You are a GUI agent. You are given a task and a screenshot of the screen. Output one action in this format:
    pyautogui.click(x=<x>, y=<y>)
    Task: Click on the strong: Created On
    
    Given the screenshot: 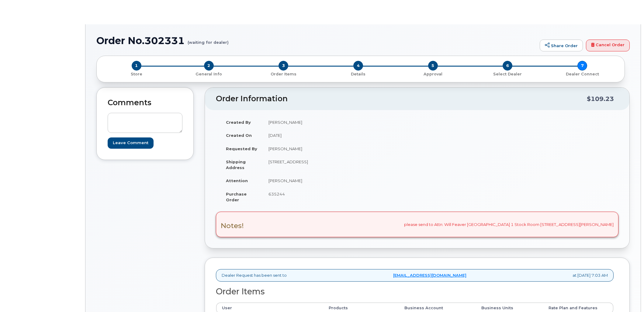 What is the action you would take?
    pyautogui.click(x=239, y=135)
    